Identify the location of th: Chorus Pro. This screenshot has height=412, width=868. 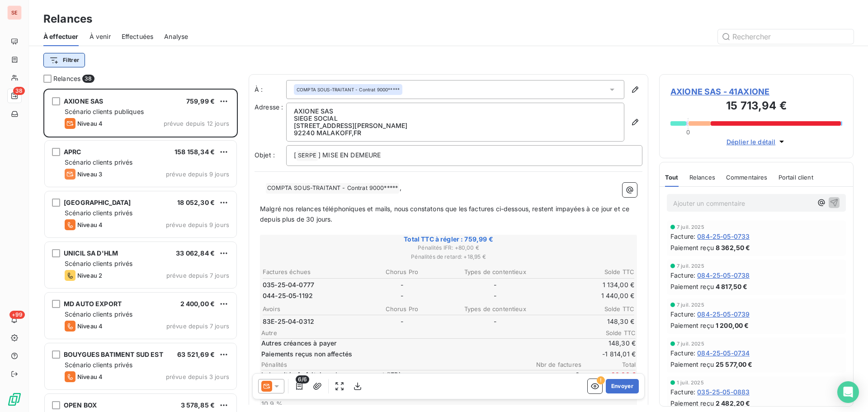
(402, 272).